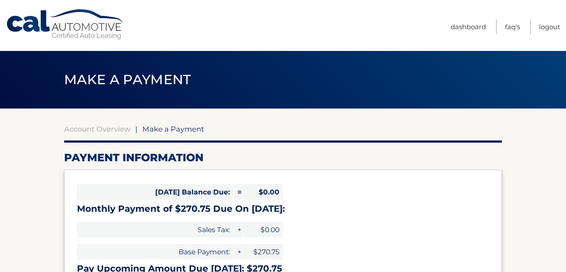 The height and width of the screenshot is (272, 566). What do you see at coordinates (155, 229) in the screenshot?
I see `span: Sales Tax:` at bounding box center [155, 229].